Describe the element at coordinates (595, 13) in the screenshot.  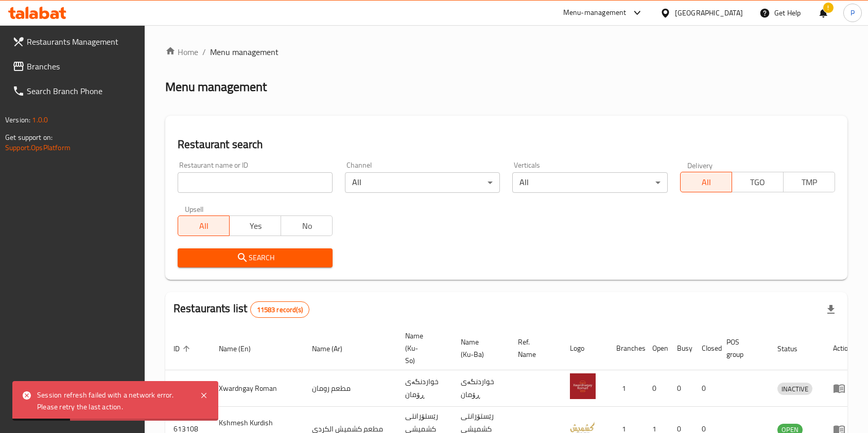
I see `div: Menu-management` at that location.